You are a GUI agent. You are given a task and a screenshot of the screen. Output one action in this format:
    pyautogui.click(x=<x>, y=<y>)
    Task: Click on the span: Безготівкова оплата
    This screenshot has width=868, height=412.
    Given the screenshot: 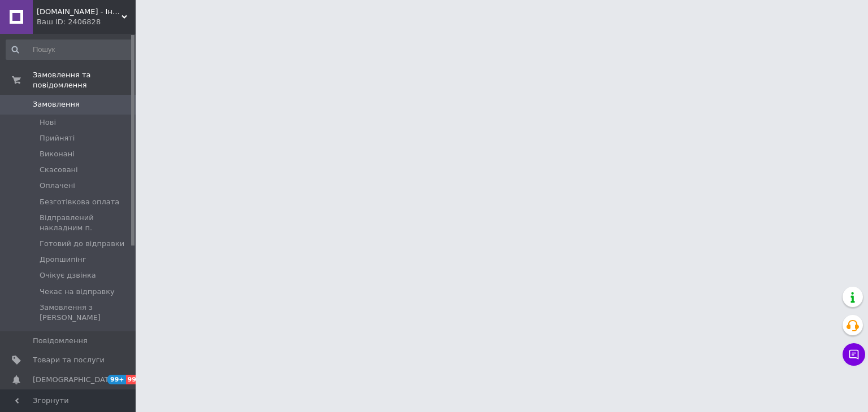 What is the action you would take?
    pyautogui.click(x=79, y=202)
    